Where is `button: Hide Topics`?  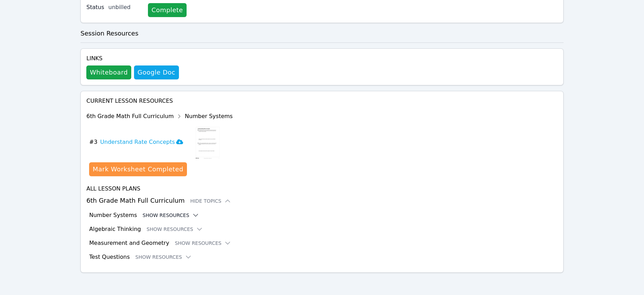 button: Hide Topics is located at coordinates (211, 201).